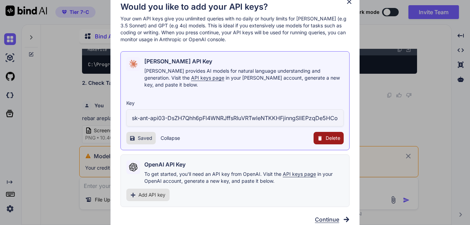 The height and width of the screenshot is (225, 470). What do you see at coordinates (333, 138) in the screenshot?
I see `span: Delete` at bounding box center [333, 138].